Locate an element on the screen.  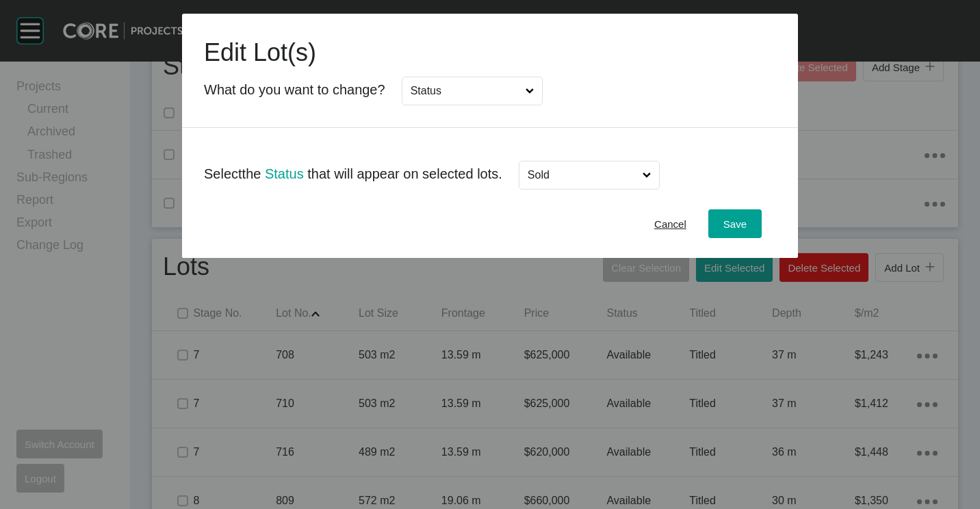
p: Select the that will appear on selected lots. is located at coordinates (353, 174).